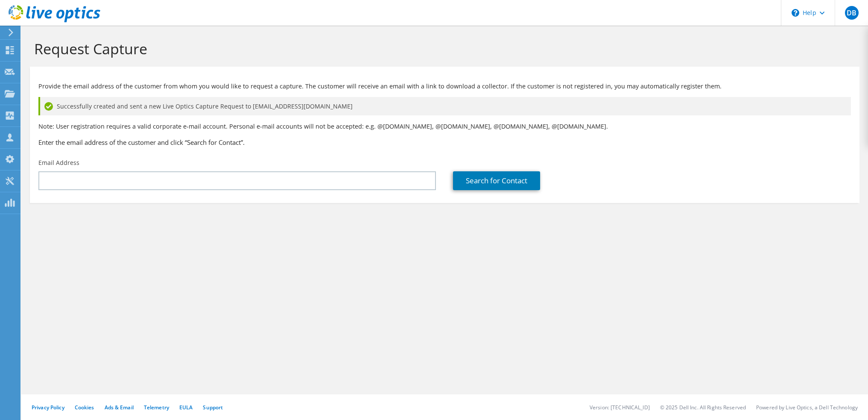  What do you see at coordinates (852, 13) in the screenshot?
I see `span: DB` at bounding box center [852, 13].